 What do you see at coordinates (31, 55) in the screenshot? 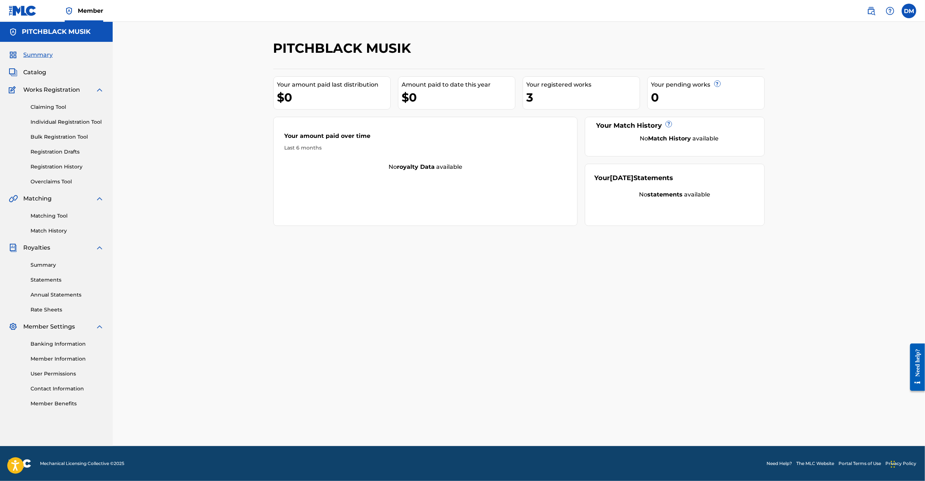
I see `a: SummarySummary` at bounding box center [31, 55].